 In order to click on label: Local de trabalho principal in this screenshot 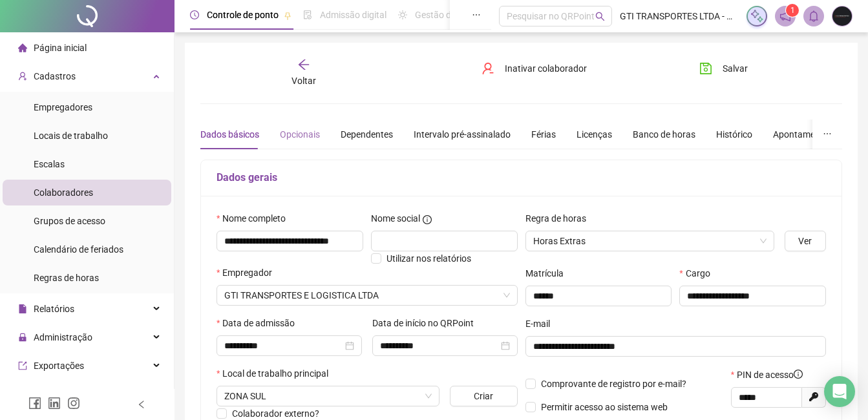, I will do `click(277, 374)`.